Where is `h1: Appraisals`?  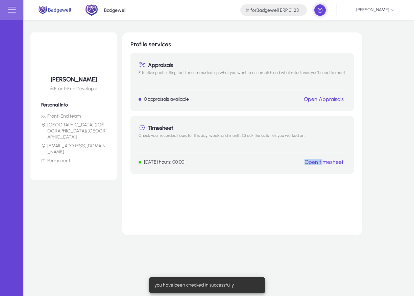 h1: Appraisals is located at coordinates (242, 65).